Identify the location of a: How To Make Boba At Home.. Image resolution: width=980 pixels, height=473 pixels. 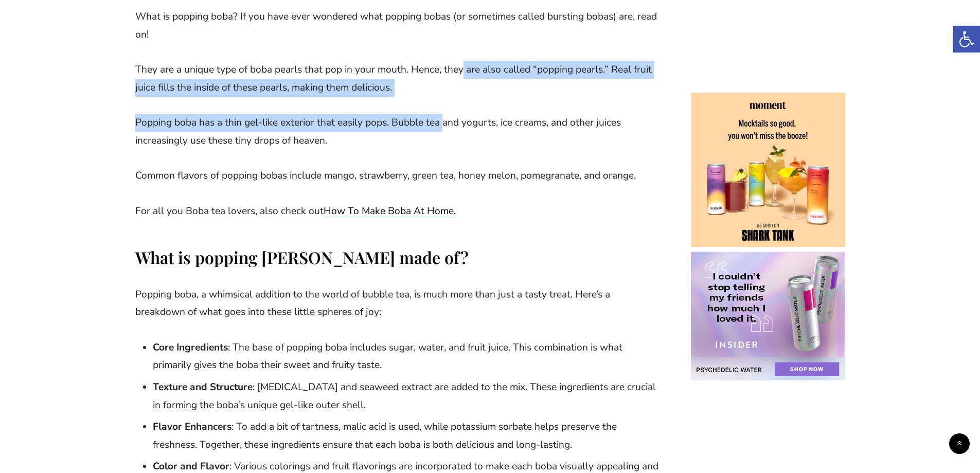
(389, 211).